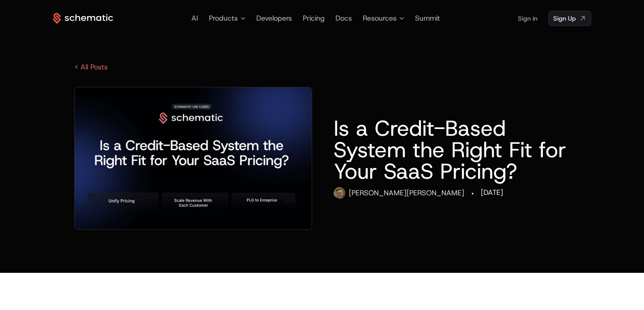 The height and width of the screenshot is (310, 644). Describe the element at coordinates (274, 18) in the screenshot. I see `a: Developers` at that location.